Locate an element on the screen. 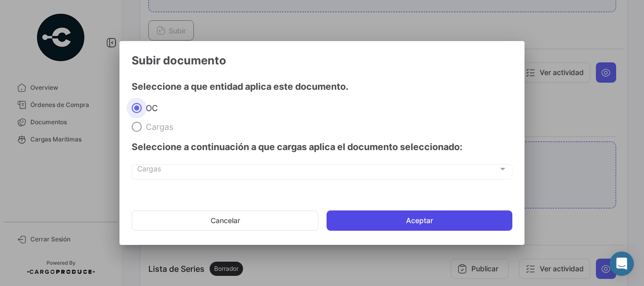  button: Aceptar is located at coordinates (419, 220).